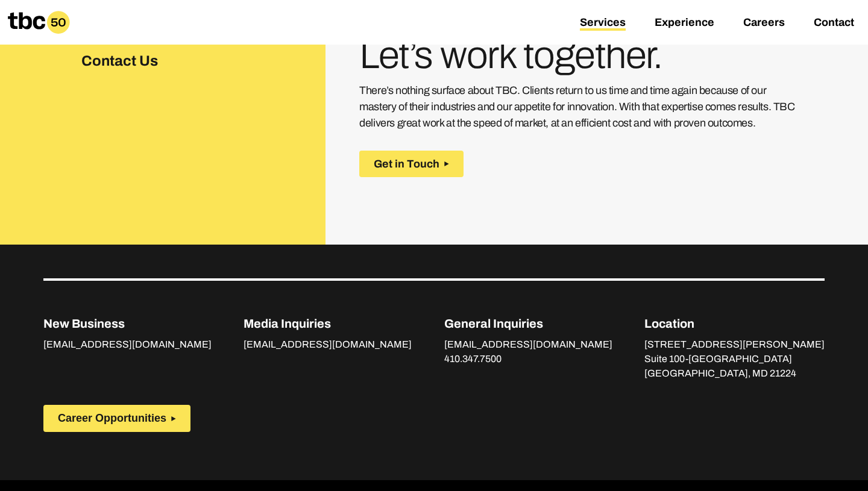  What do you see at coordinates (117, 418) in the screenshot?
I see `button: Career Opportunities` at bounding box center [117, 418].